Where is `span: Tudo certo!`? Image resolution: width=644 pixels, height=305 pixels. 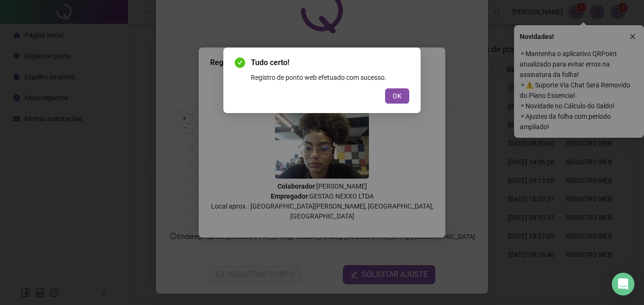 span: Tudo certo! is located at coordinates (330, 63).